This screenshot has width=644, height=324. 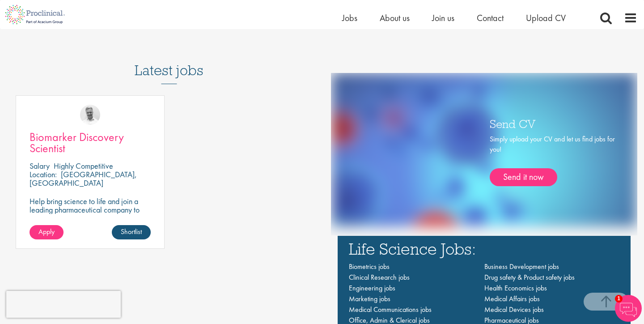 What do you see at coordinates (90, 115) in the screenshot?
I see `a: Joshua Bye` at bounding box center [90, 115].